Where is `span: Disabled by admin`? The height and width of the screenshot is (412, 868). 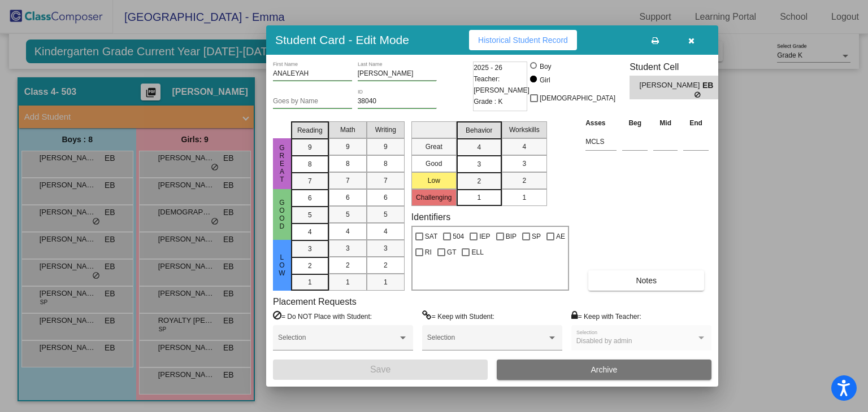
span: Disabled by admin is located at coordinates (604, 341).